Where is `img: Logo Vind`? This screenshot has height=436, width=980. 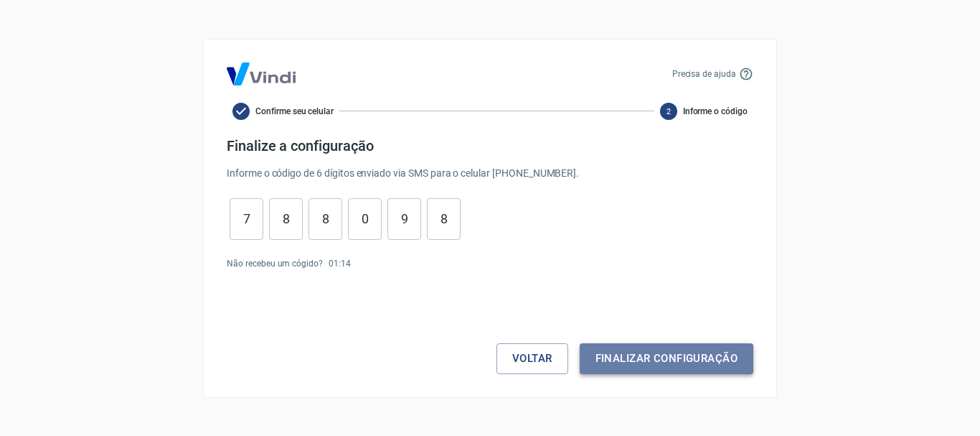
img: Logo Vind is located at coordinates (261, 74).